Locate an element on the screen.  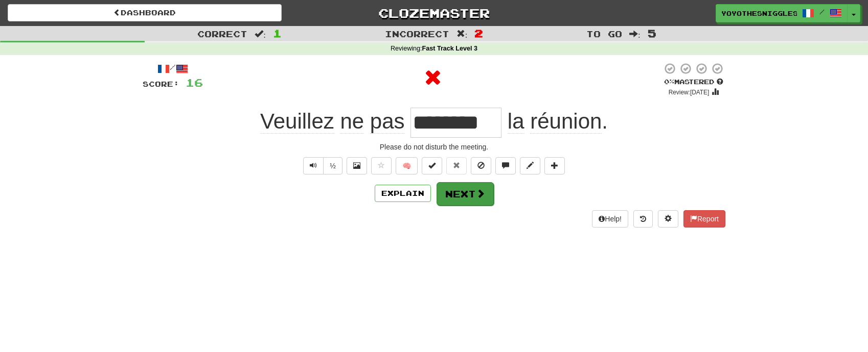
button: Discuss sentence (alt+u) is located at coordinates (505, 166).